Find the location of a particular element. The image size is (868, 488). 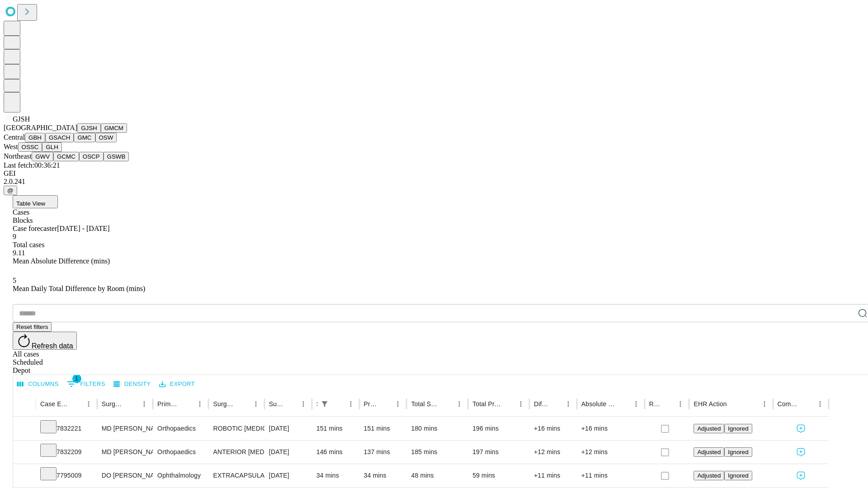

button: OSCP is located at coordinates (92, 156).